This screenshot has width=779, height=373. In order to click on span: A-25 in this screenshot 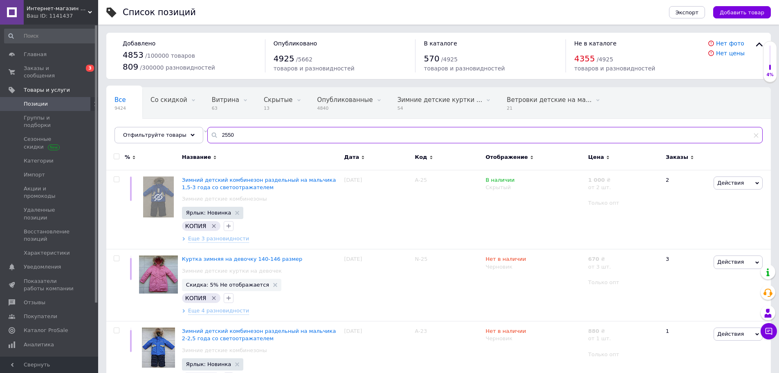, I will do `click(421, 180)`.